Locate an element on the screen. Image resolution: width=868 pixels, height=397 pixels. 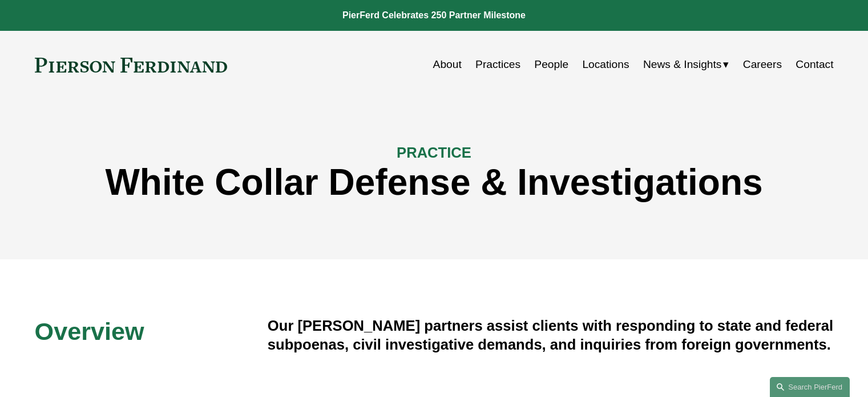
span: Overview is located at coordinates (90, 331).